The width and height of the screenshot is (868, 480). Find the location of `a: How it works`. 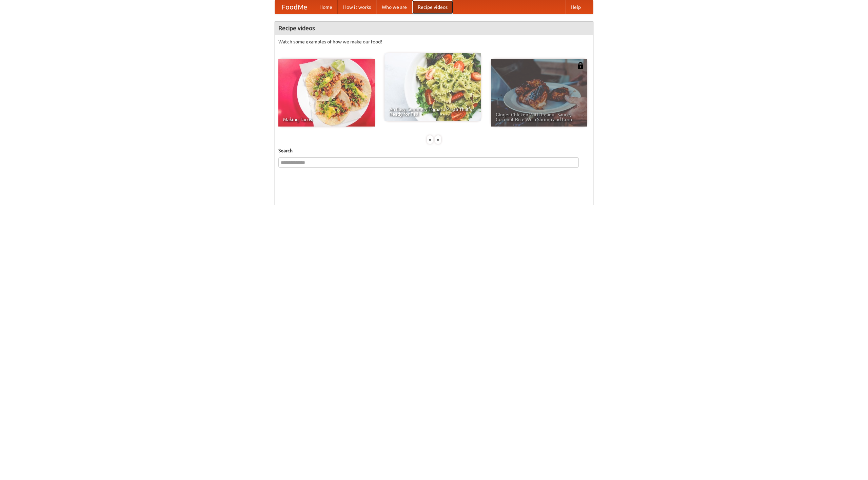

a: How it works is located at coordinates (357, 7).